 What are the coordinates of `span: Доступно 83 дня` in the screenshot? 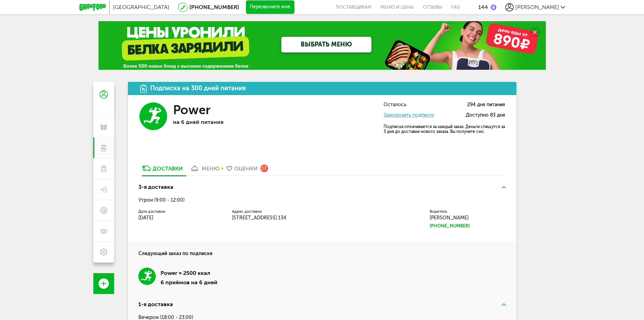 It's located at (485, 115).